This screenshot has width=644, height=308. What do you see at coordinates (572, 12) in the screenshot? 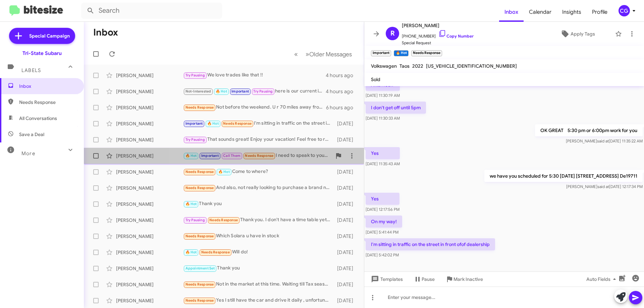
I see `span: Insights` at bounding box center [572, 12].